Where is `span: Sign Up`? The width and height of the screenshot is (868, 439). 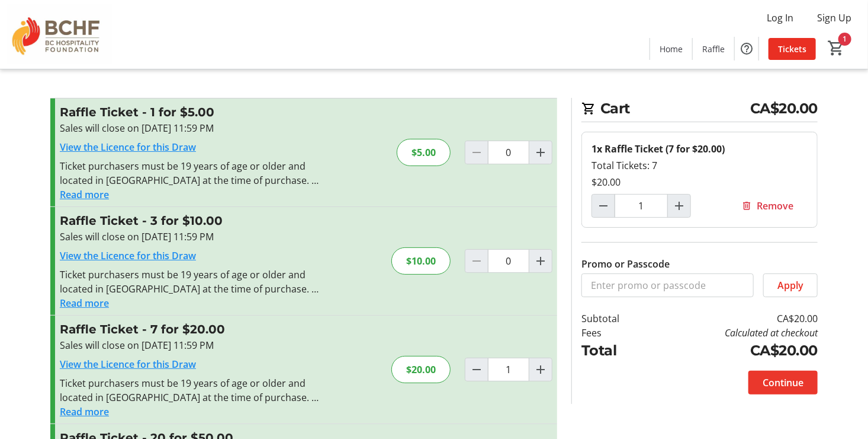 span: Sign Up is located at coordinates (835, 18).